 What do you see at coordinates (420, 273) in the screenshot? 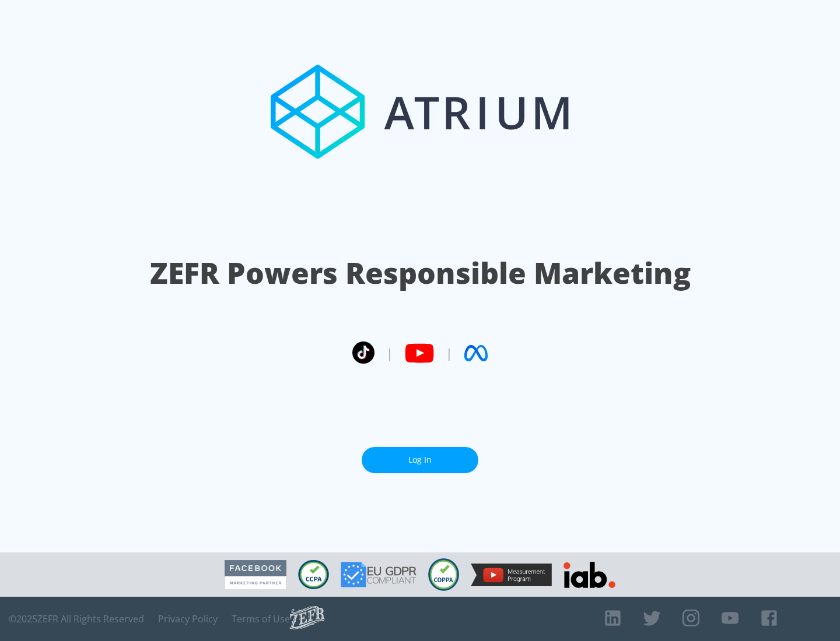
I see `h1: ZEFR Powers Responsible Marketing` at bounding box center [420, 273].